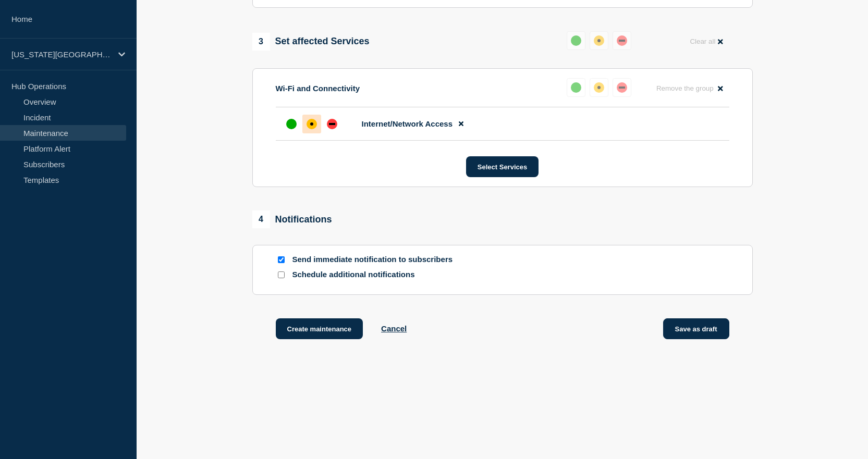  Describe the element at coordinates (684, 88) in the screenshot. I see `span: Remove the group` at that location.